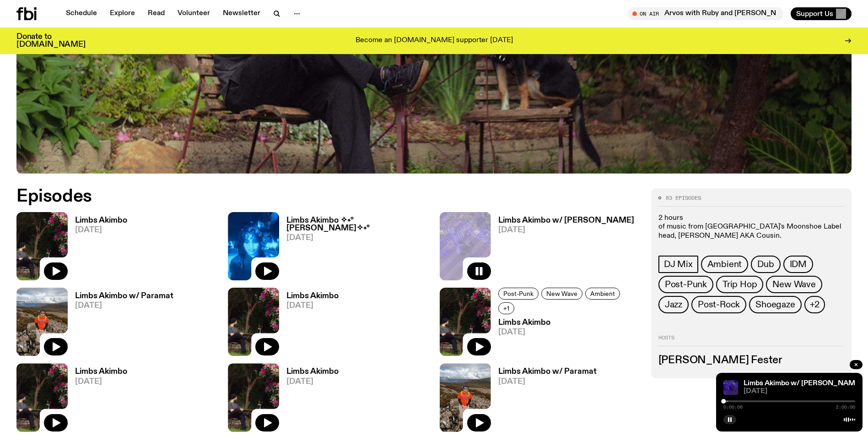 The width and height of the screenshot is (868, 437). What do you see at coordinates (674, 304) in the screenshot?
I see `span: Jazz` at bounding box center [674, 304].